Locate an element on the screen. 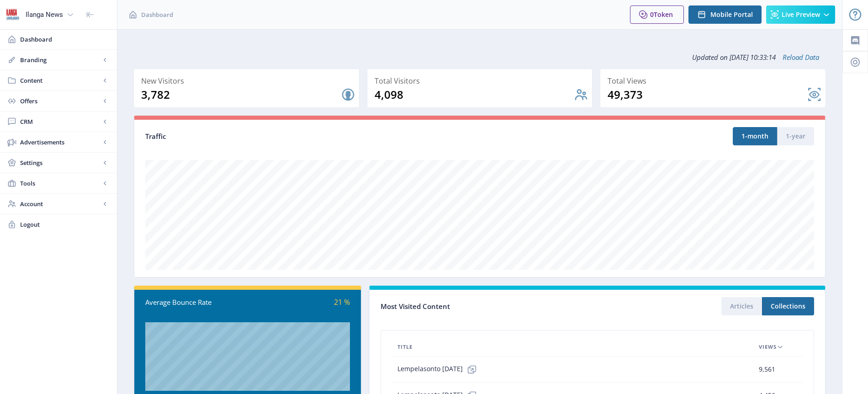 Image resolution: width=868 pixels, height=394 pixels. span: Live Preview is located at coordinates (801, 15).